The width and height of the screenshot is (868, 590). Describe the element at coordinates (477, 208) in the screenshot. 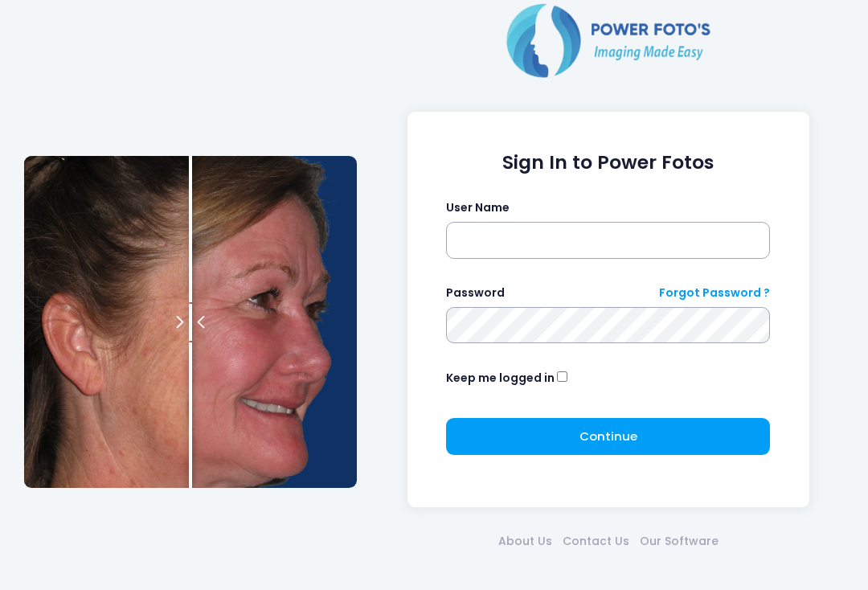

I see `label: User Name` at that location.